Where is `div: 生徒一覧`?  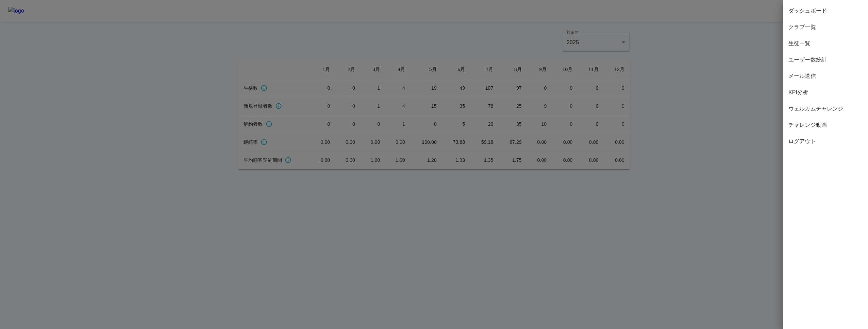 div: 生徒一覧 is located at coordinates (825, 43).